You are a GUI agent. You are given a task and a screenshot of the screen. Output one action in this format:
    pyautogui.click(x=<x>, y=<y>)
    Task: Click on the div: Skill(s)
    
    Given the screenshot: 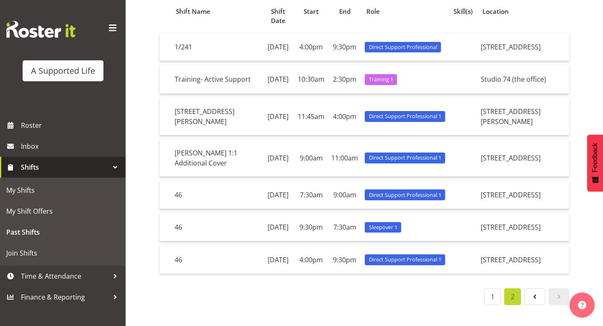 What is the action you would take?
    pyautogui.click(x=463, y=11)
    